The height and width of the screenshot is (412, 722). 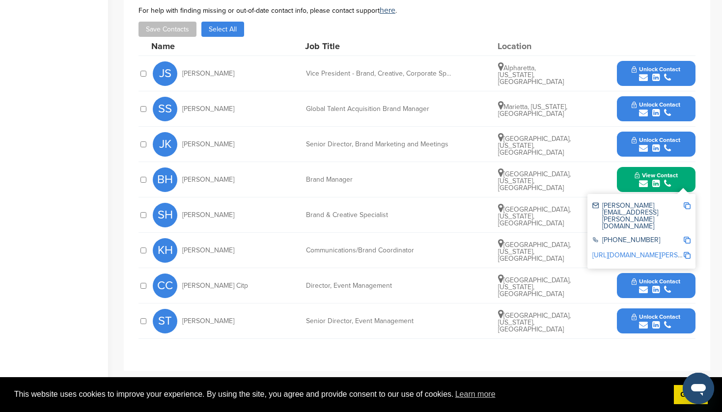 What do you see at coordinates (165, 286) in the screenshot?
I see `span: CC` at bounding box center [165, 286].